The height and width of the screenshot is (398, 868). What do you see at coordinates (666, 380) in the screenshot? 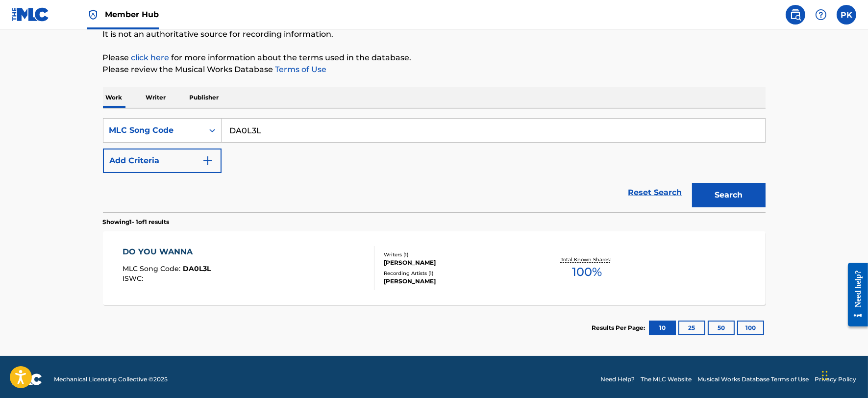
I see `a: The MLC Website` at bounding box center [666, 380].